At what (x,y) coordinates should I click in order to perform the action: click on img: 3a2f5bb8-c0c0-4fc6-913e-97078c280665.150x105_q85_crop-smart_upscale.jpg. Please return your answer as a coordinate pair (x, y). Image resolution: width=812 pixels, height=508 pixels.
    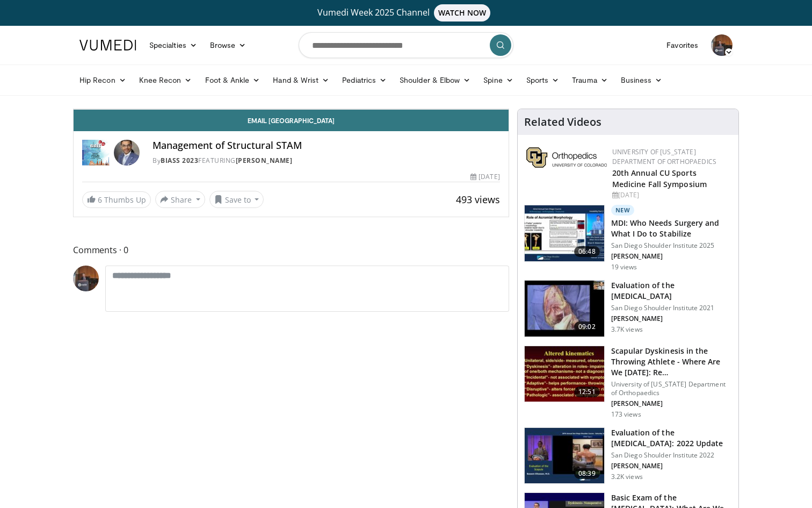
    Looking at the image, I should click on (565, 233).